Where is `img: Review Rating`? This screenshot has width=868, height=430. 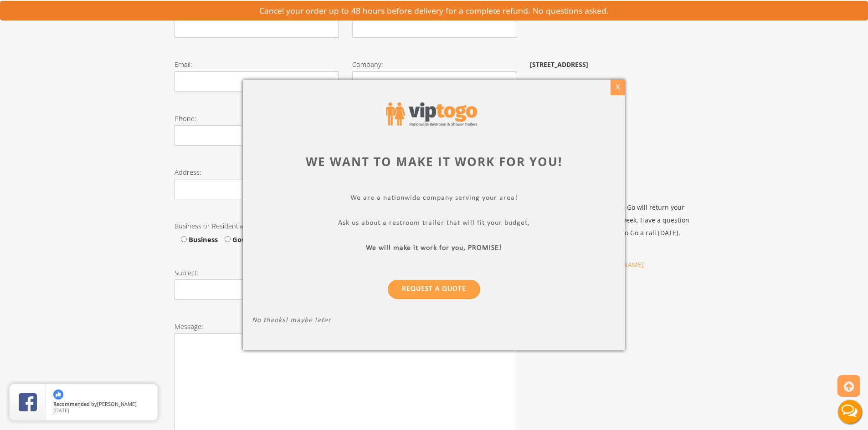 img: Review Rating is located at coordinates (28, 402).